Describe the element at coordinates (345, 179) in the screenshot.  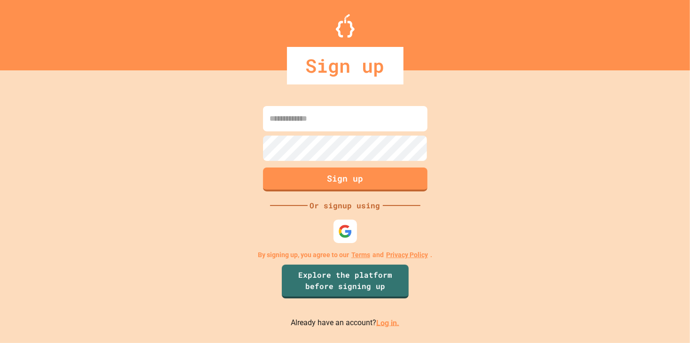
I see `button: Sign up` at that location.